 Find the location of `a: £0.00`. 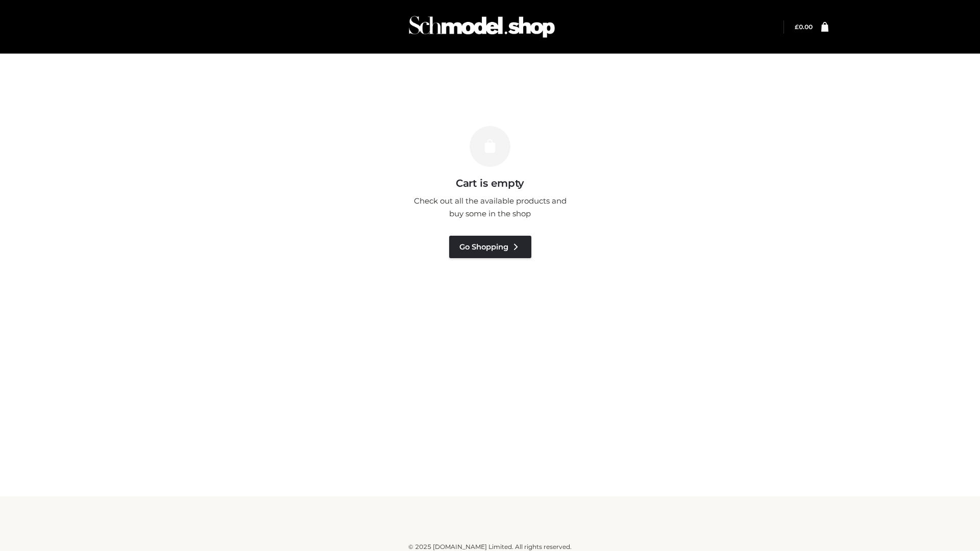

a: £0.00 is located at coordinates (804, 26).